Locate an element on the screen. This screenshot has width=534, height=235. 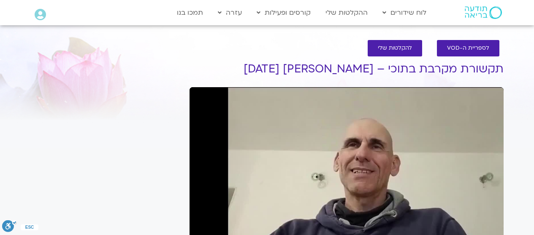
a: ההקלטות שלי is located at coordinates (346, 13).